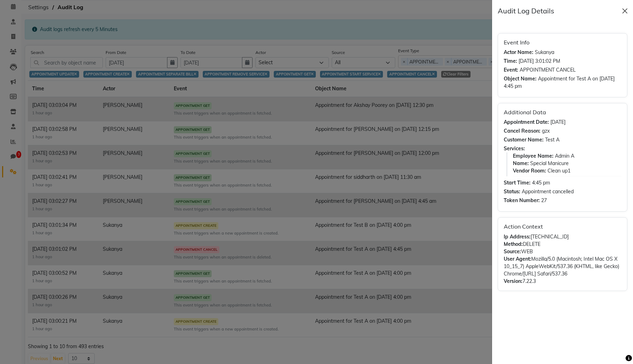 Image resolution: width=633 pixels, height=364 pixels. What do you see at coordinates (544, 201) in the screenshot?
I see `span: 27` at bounding box center [544, 201].